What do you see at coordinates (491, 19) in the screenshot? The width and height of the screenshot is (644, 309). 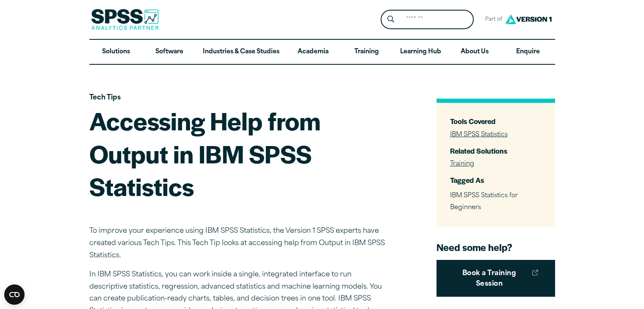 I see `span: Part of` at bounding box center [491, 19].